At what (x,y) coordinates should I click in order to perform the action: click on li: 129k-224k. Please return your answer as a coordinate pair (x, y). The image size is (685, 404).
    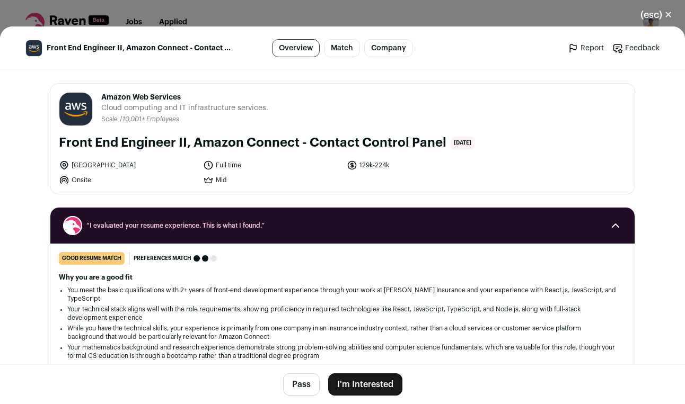
    Looking at the image, I should click on (416, 165).